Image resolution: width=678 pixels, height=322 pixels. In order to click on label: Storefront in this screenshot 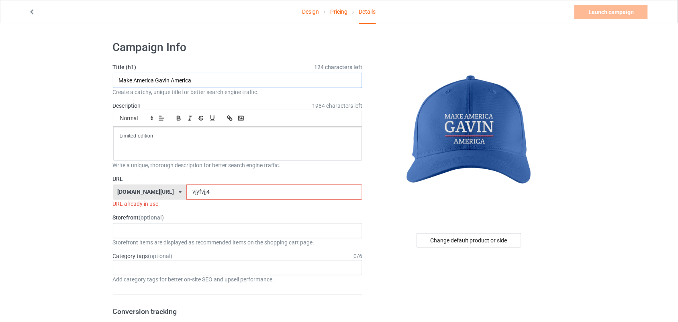, I will do `click(238, 217)`.